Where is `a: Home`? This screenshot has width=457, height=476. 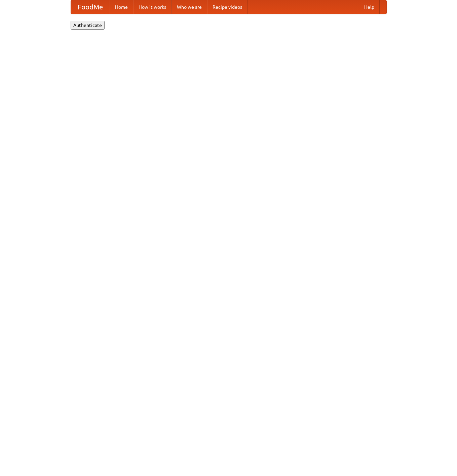 a: Home is located at coordinates (121, 7).